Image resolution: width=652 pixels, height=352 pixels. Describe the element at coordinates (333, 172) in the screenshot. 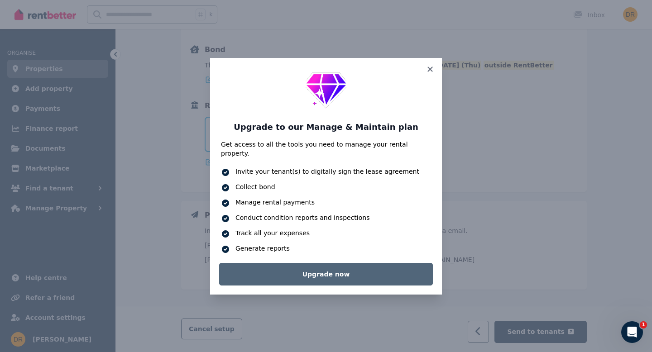

I see `span: Invite your tenant(s) to digitally sign the lease agreement` at that location.